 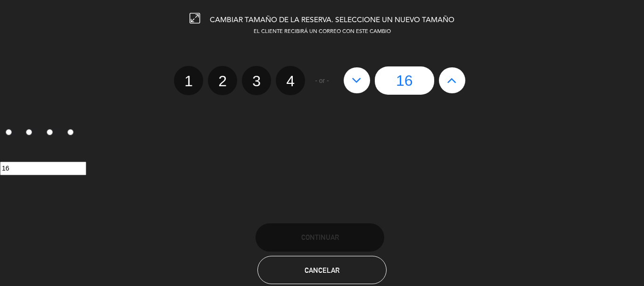 What do you see at coordinates (8, 132) in the screenshot?
I see `input: 1` at bounding box center [8, 132].